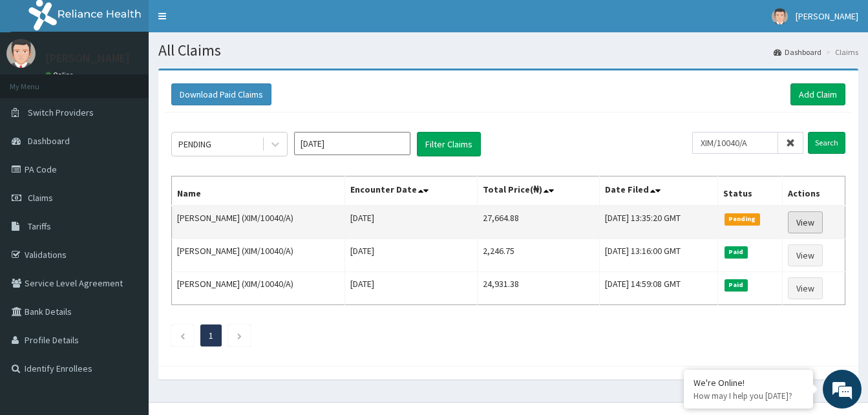 Image resolution: width=868 pixels, height=415 pixels. Describe the element at coordinates (797, 52) in the screenshot. I see `a: Dashboard` at that location.